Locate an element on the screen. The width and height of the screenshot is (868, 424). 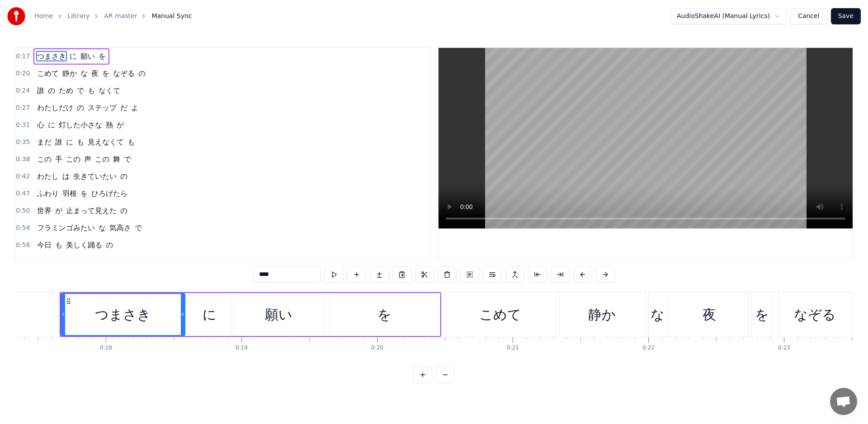
span: 0:50 is located at coordinates (23, 211).